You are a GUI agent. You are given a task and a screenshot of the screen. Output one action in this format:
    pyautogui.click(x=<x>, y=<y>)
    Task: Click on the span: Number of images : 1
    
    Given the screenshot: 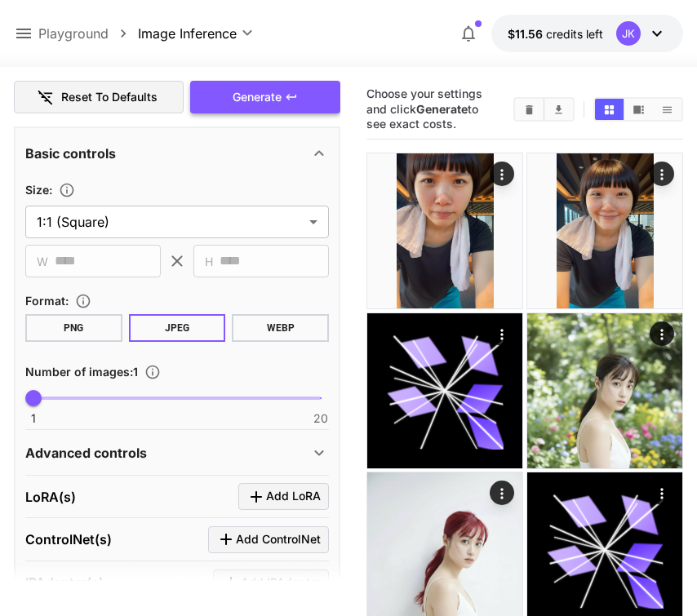 What is the action you would take?
    pyautogui.click(x=82, y=371)
    